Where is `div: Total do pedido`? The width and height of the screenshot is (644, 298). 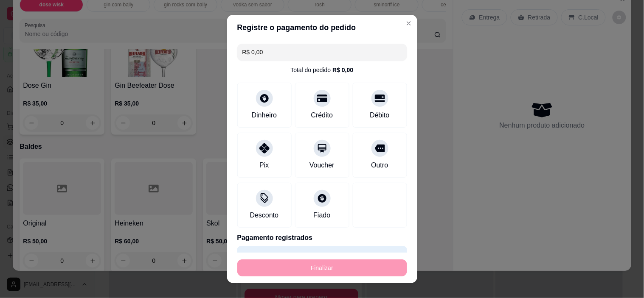
div: Total do pedido is located at coordinates (322, 70).